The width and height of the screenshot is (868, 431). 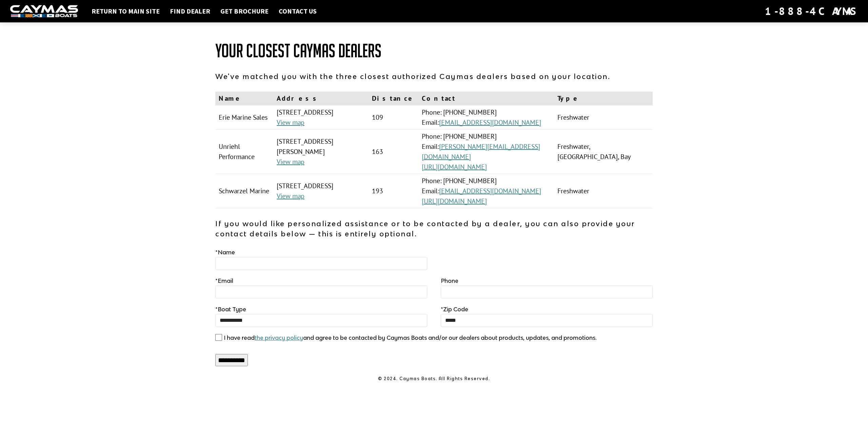 I want to click on td: Schwarzel Marine, so click(x=244, y=191).